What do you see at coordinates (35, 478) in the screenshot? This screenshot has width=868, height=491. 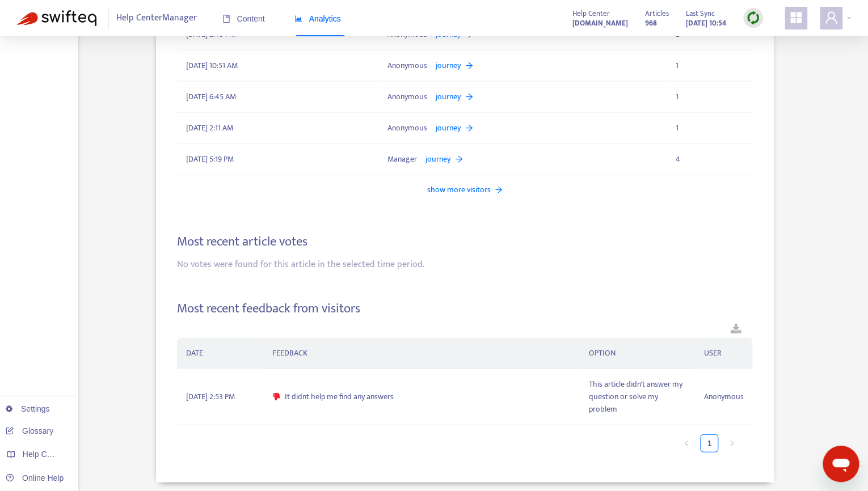 I see `a: Online Help` at bounding box center [35, 478].